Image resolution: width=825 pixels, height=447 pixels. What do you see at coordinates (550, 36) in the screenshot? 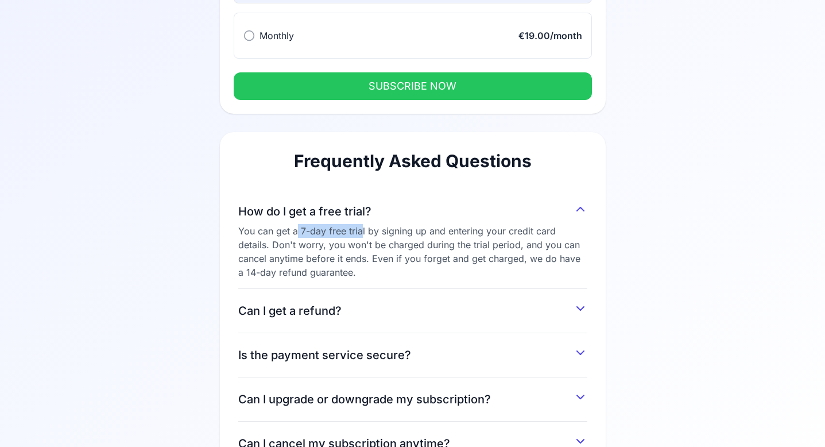
I see `div: €19.00/month` at bounding box center [550, 36].